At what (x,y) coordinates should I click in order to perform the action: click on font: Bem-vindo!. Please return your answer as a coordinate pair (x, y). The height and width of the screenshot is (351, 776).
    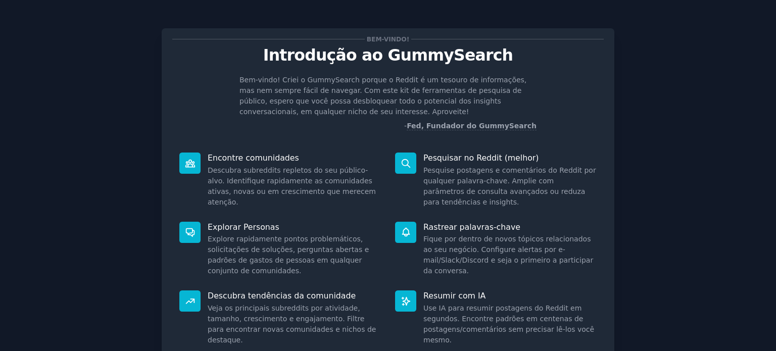
    Looking at the image, I should click on (388, 39).